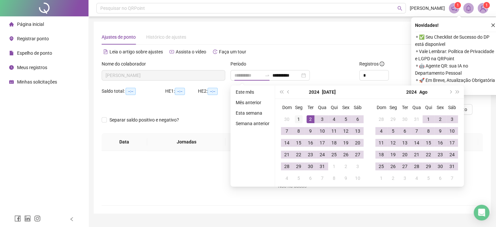 The width and height of the screenshot is (496, 227). What do you see at coordinates (486, 5) in the screenshot?
I see `span: 1` at bounding box center [486, 5].